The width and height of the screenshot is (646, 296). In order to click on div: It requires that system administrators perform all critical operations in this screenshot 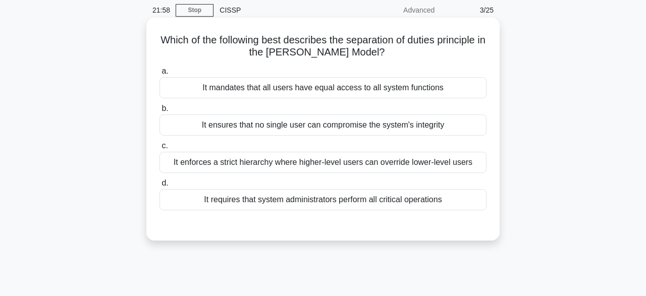, I will do `click(323, 200)`.